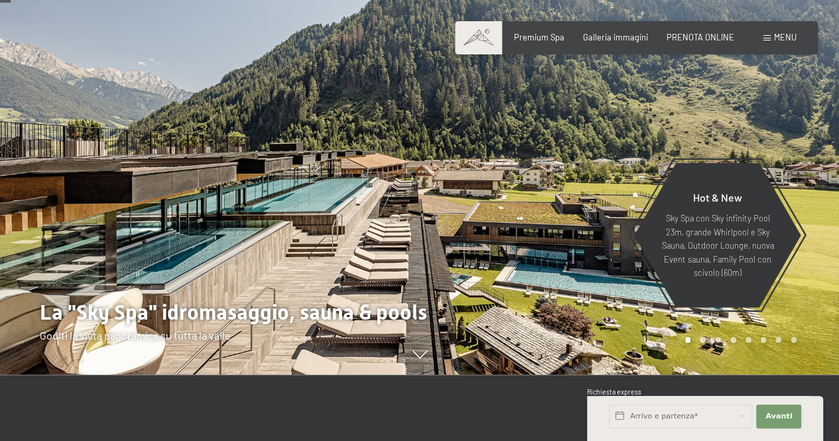  I want to click on button: Avanti, so click(778, 416).